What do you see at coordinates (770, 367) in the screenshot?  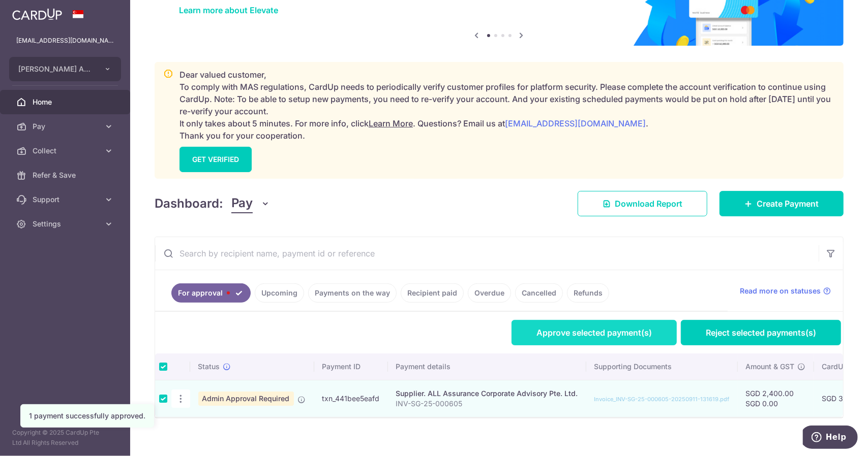 I see `span: Amount & GST` at bounding box center [770, 367].